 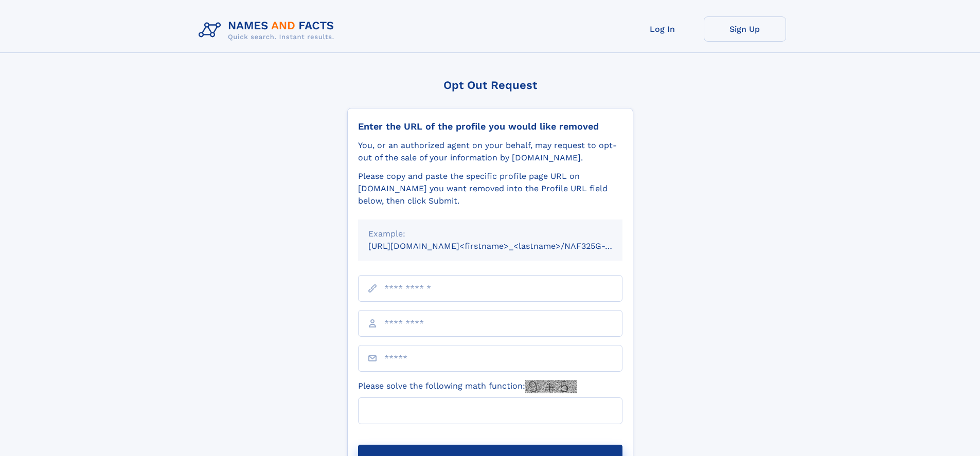 I want to click on div: You, or an authorized agent on your behalf, may request to opt-out of the sale of your informatio..., so click(x=490, y=152).